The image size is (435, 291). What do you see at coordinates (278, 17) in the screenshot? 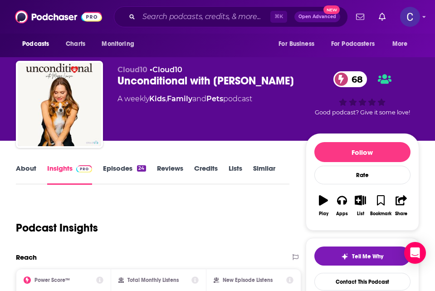
I see `span: ⌘ K` at bounding box center [278, 17].